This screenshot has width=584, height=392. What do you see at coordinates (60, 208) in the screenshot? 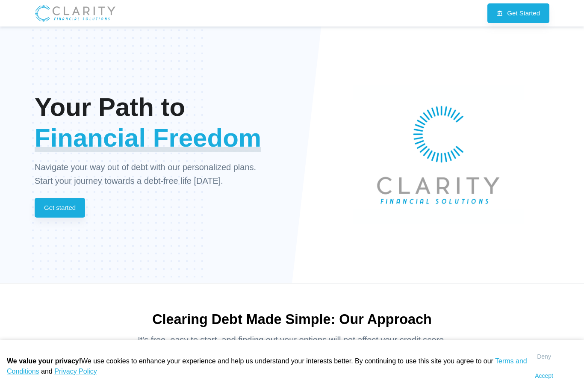
I see `a: Get started` at bounding box center [60, 208].